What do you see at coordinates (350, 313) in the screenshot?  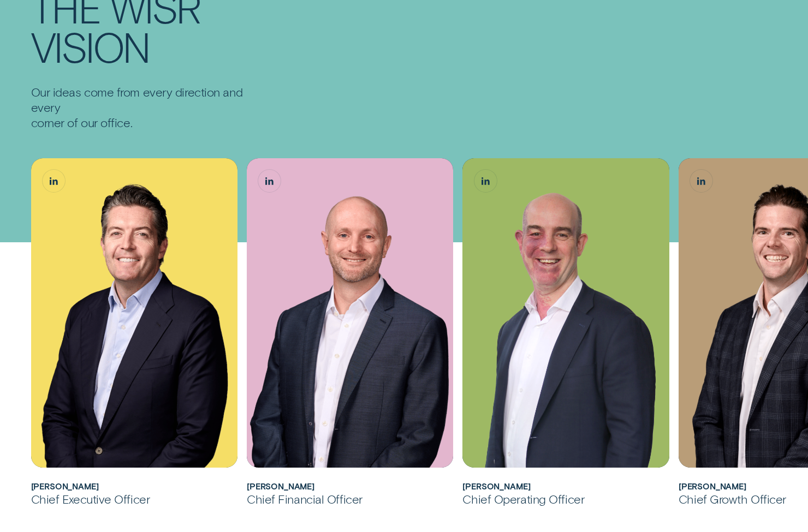 I see `div: Matthew Lewis, Chief Financial Officer` at bounding box center [350, 313].